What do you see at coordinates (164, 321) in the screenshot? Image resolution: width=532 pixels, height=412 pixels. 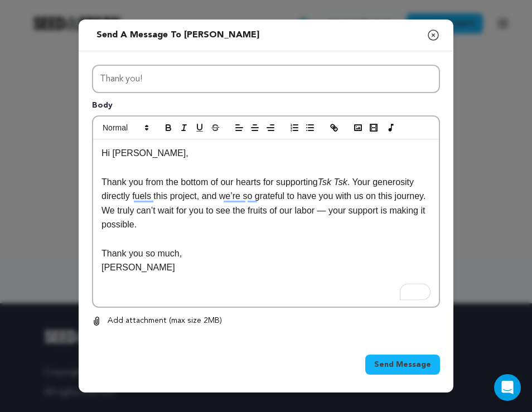 I see `p: Add attachment (max size 2MB)` at bounding box center [164, 321].